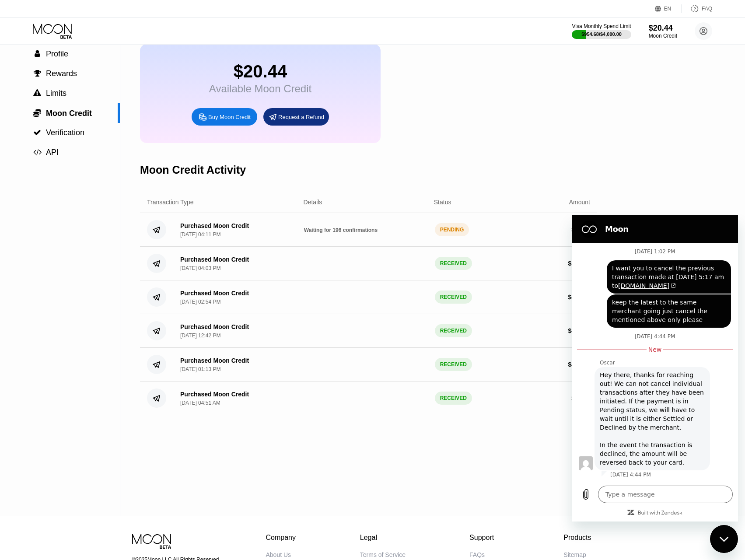  Describe the element at coordinates (52, 152) in the screenshot. I see `span: API` at that location.